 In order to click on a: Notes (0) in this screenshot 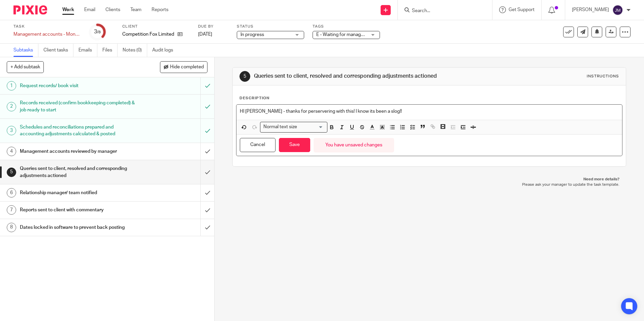, I will do `click(135, 50)`.